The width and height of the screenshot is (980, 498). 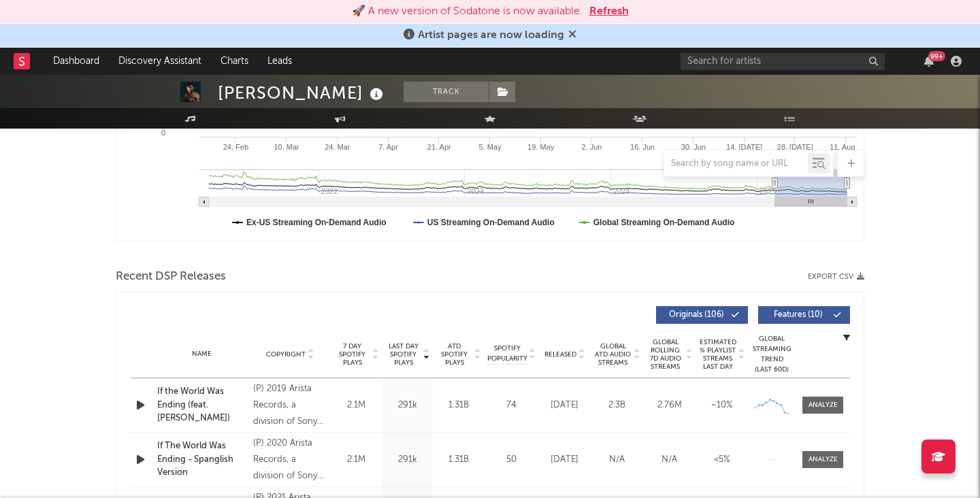 I want to click on div: 2.3B, so click(x=617, y=406).